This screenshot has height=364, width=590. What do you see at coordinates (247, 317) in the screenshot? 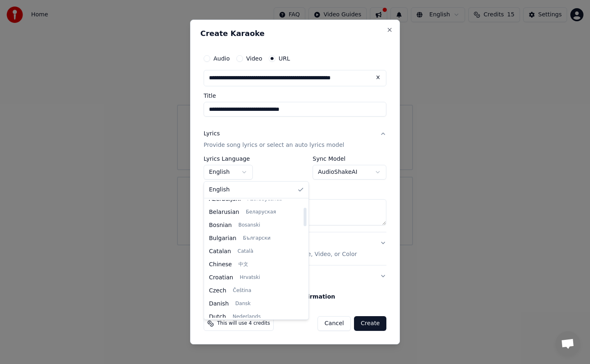
I see `span: Nederlands` at bounding box center [247, 317].